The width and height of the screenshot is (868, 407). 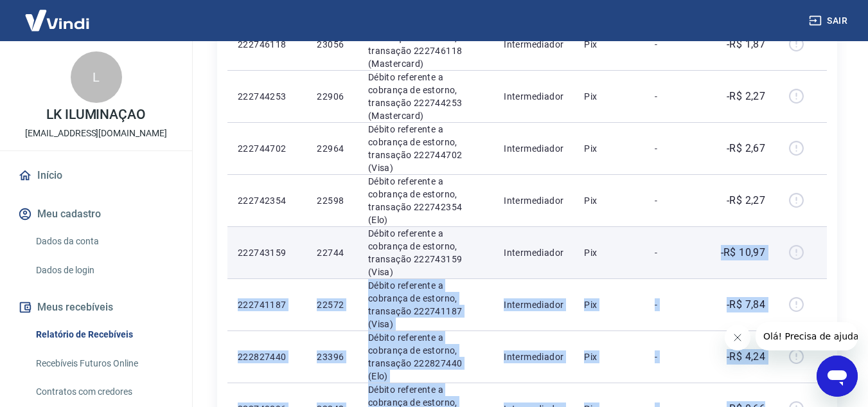 What do you see at coordinates (96, 114) in the screenshot?
I see `p: LK ILUMINAÇAO` at bounding box center [96, 114].